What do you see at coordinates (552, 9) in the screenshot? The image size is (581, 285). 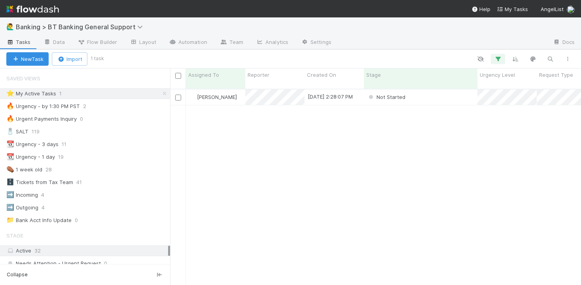 I see `span: AngelList` at bounding box center [552, 9].